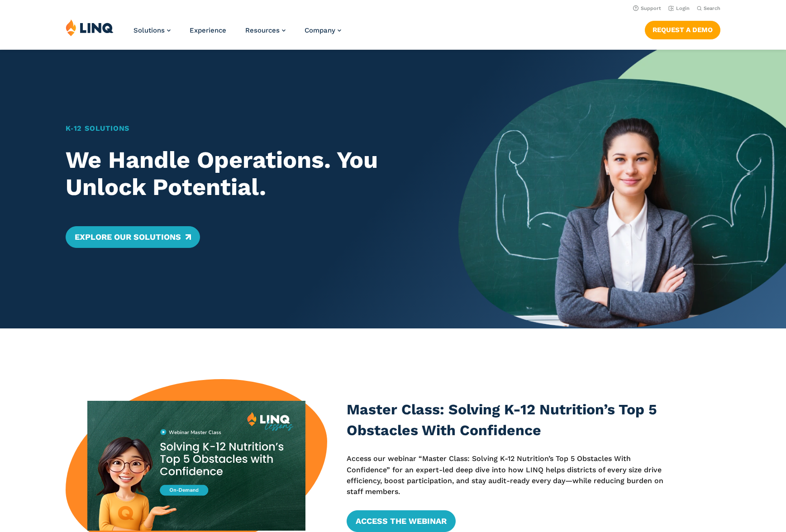 The height and width of the screenshot is (532, 786). Describe the element at coordinates (682, 29) in the screenshot. I see `nav: Button Navigation` at that location.